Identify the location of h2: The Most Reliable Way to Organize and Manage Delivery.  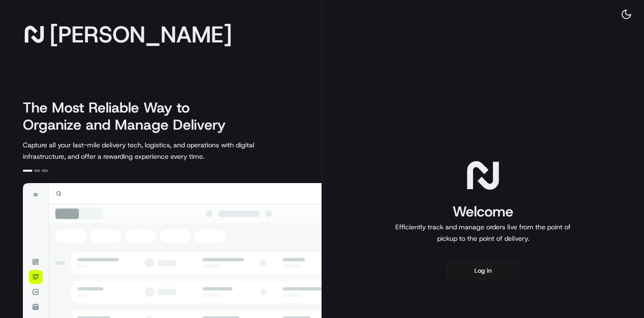
(130, 117).